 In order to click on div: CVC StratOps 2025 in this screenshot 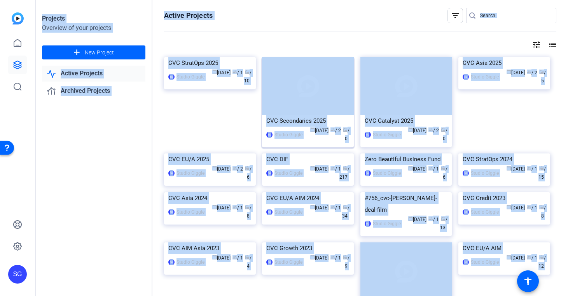, I will do `click(210, 63)`.